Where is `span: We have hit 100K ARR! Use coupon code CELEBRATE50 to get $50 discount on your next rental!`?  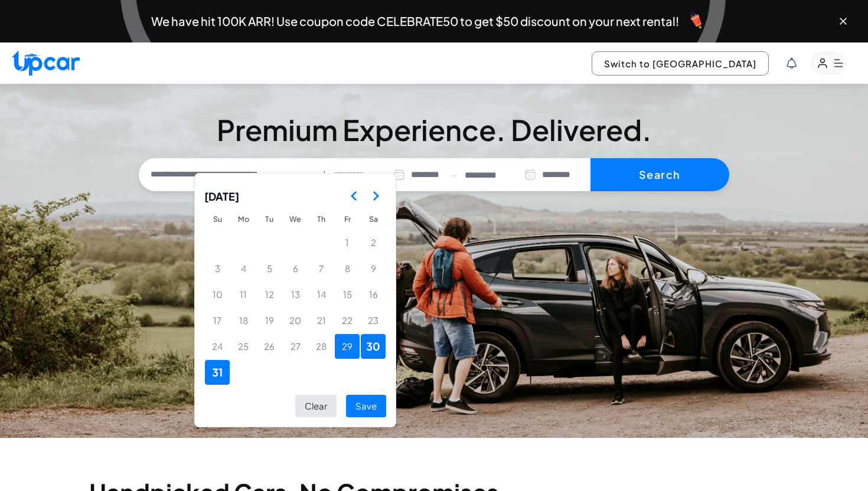
span: We have hit 100K ARR! Use coupon code CELEBRATE50 to get $50 discount on your next rental! is located at coordinates (415, 21).